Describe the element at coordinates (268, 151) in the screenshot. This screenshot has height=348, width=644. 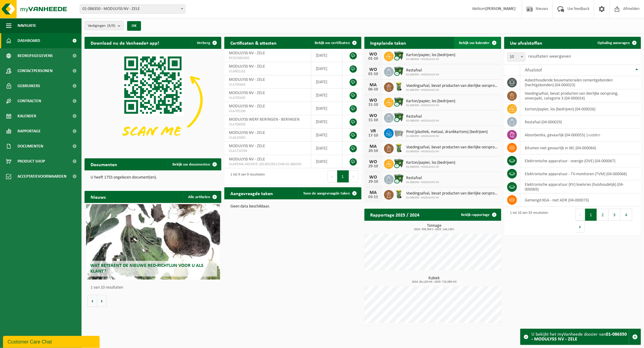
I see `span: VLA1710704` at that location.